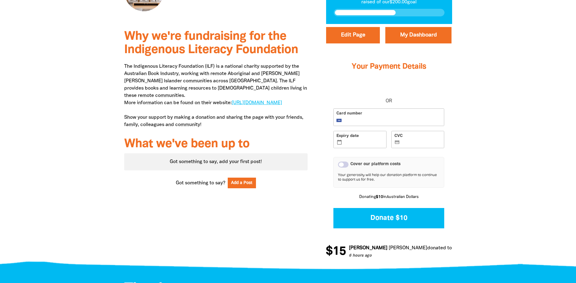 The height and width of the screenshot is (283, 576). What do you see at coordinates (211, 43) in the screenshot?
I see `span: Why we're fundraising for the Indigenous Literacy Foundation` at bounding box center [211, 43].